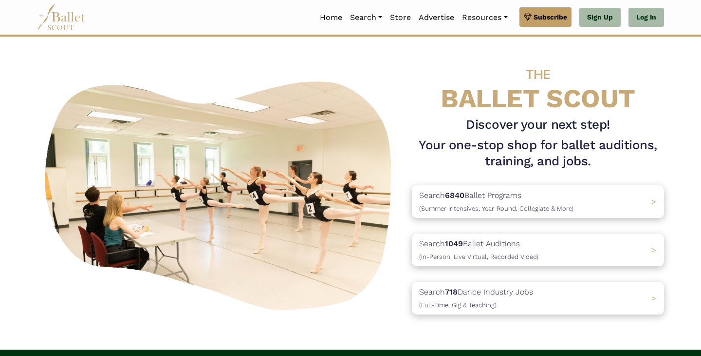 Image resolution: width=701 pixels, height=356 pixels. Describe the element at coordinates (476, 298) in the screenshot. I see `p: Search Dance Industry Jobs` at that location.